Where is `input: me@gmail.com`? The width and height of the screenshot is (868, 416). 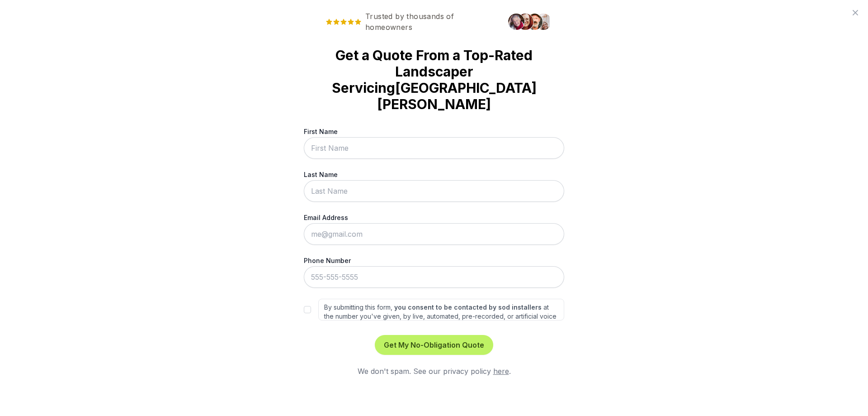 input: me@gmail.com is located at coordinates (434, 234).